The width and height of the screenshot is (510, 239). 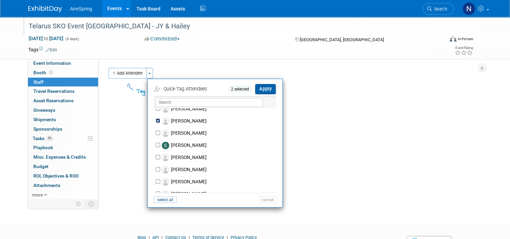 I want to click on a: Staff, so click(x=63, y=82).